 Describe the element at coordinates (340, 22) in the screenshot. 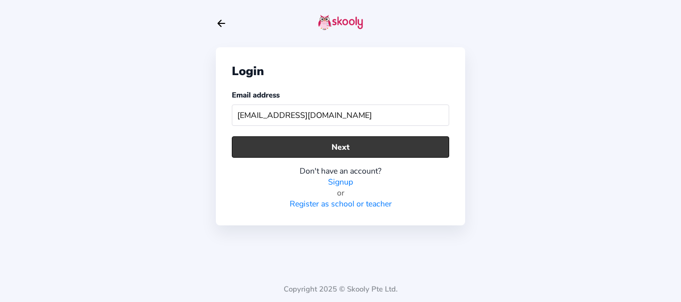

I see `img: skooly-logo.png` at that location.